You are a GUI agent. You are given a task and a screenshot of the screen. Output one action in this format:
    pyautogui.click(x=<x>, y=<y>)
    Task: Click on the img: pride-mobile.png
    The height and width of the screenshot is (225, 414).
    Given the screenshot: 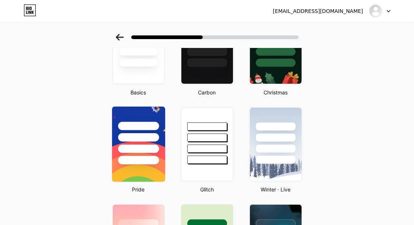 What is the action you would take?
    pyautogui.click(x=138, y=144)
    